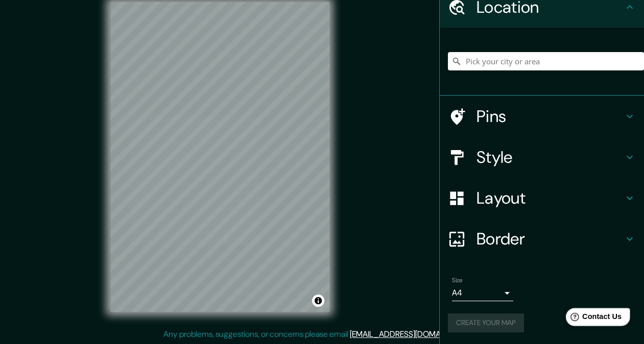 This screenshot has height=344, width=644. I want to click on div: Border, so click(542, 239).